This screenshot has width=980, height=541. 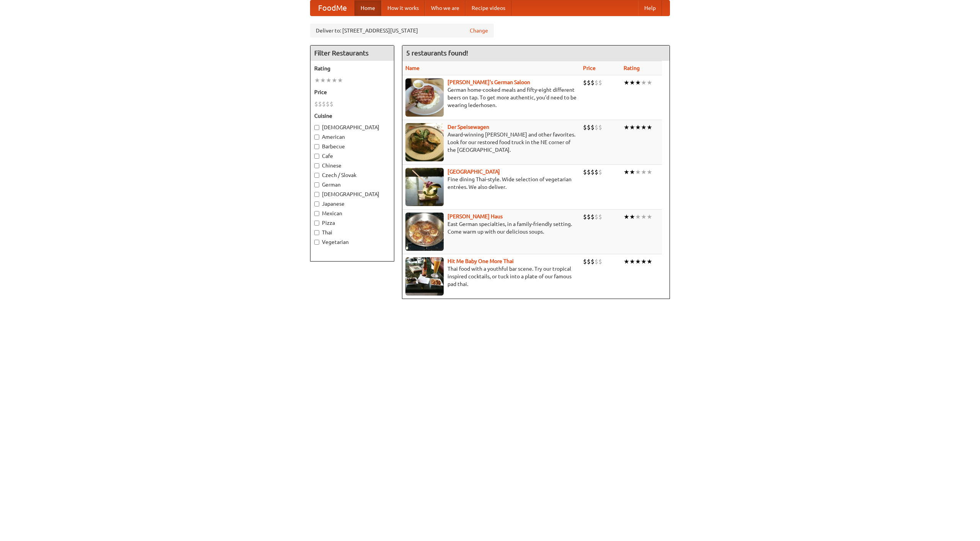 What do you see at coordinates (424, 143) in the screenshot?
I see `img: speisewagen.jpg` at bounding box center [424, 143].